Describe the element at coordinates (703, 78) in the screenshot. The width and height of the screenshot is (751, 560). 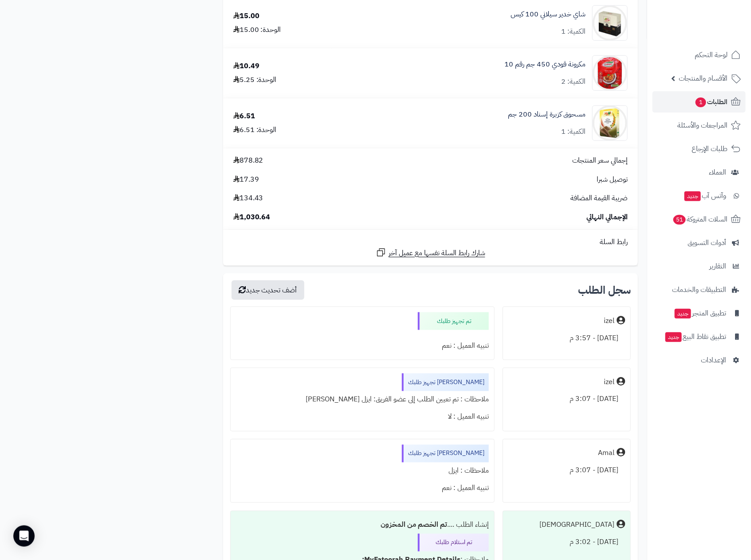
I see `span: الأقسام والمنتجات` at that location.